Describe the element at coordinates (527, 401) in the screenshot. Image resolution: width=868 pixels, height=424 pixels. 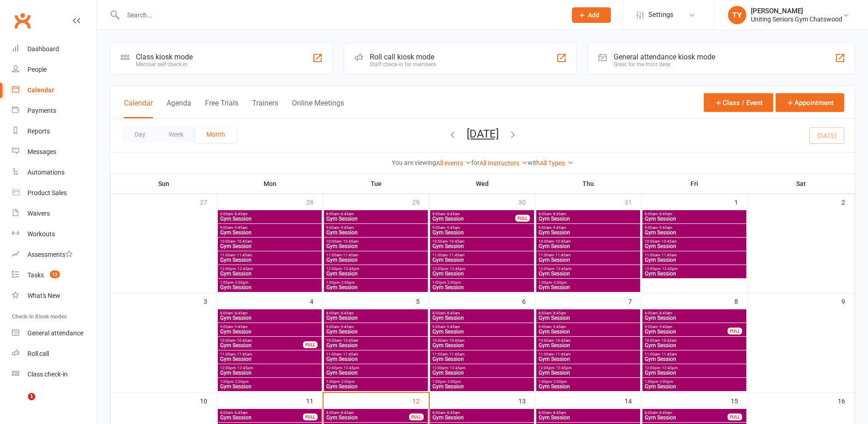
I see `div: 13` at that location.